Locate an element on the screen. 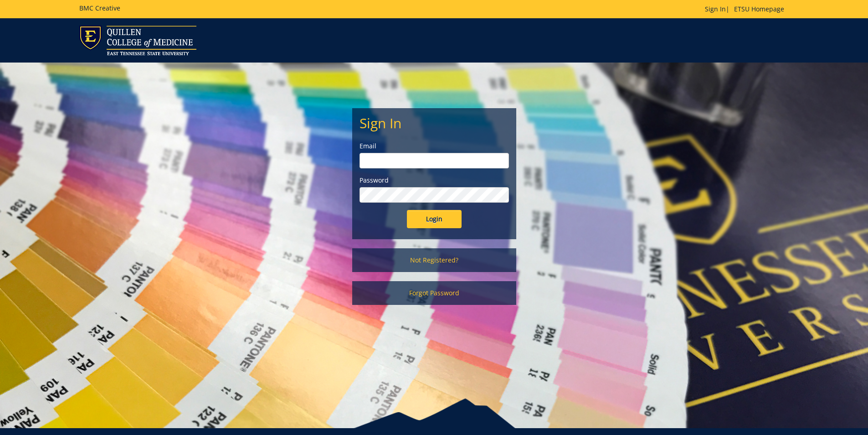 The width and height of the screenshot is (868, 435). a: Forgot Password is located at coordinates (435, 293).